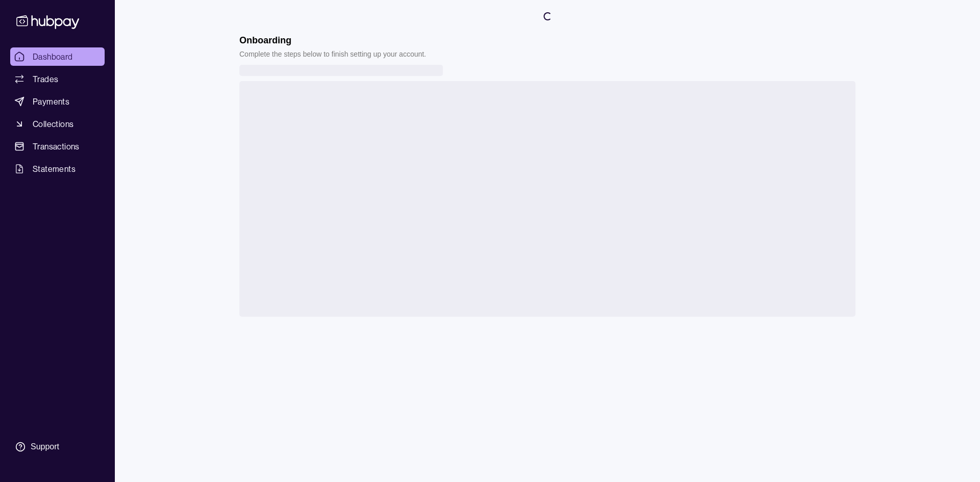 The width and height of the screenshot is (980, 482). Describe the element at coordinates (57, 57) in the screenshot. I see `a: Dashboard` at that location.